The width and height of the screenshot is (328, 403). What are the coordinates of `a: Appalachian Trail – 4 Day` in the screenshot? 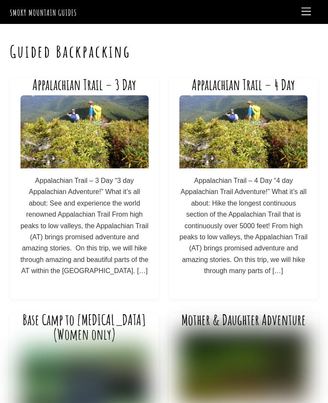 It's located at (244, 85).